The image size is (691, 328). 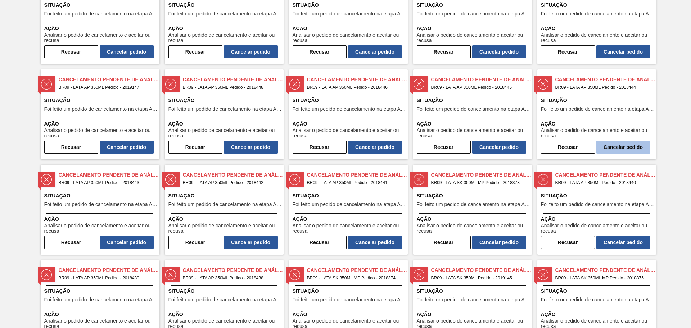 What do you see at coordinates (595, 51) in the screenshot?
I see `div: Completar tarefa: 29942848` at bounding box center [595, 51].